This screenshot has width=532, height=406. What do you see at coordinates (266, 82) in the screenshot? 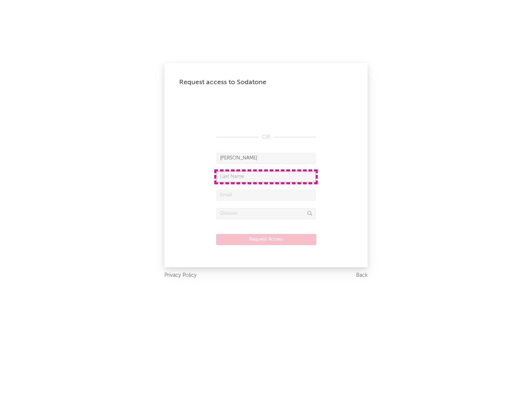
I see `div: Request access to Sodatone` at bounding box center [266, 82].